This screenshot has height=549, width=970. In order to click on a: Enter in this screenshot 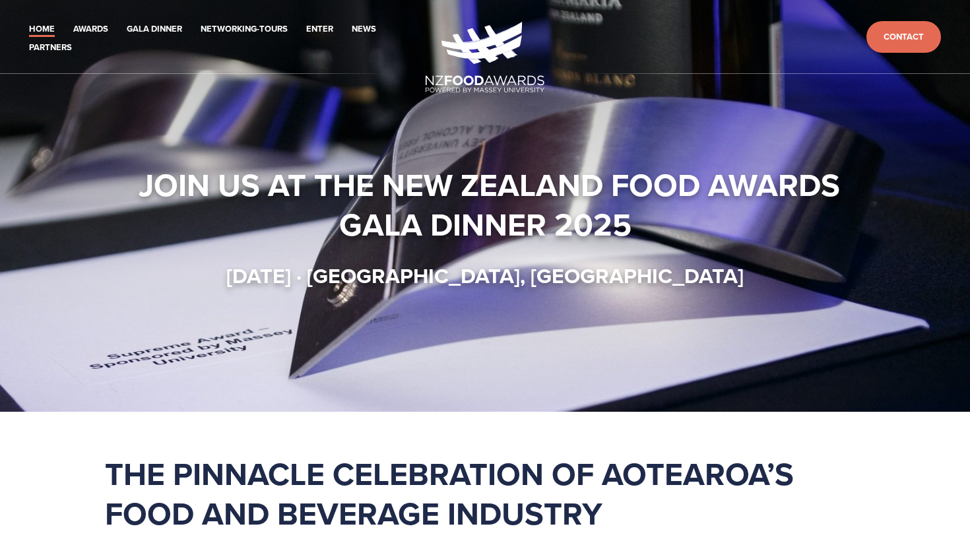, I will do `click(320, 29)`.